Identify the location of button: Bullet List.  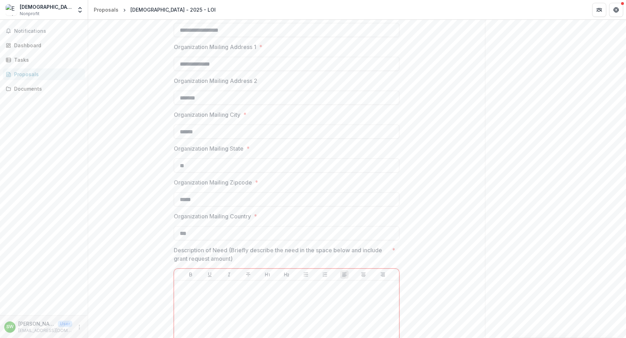
(306, 274).